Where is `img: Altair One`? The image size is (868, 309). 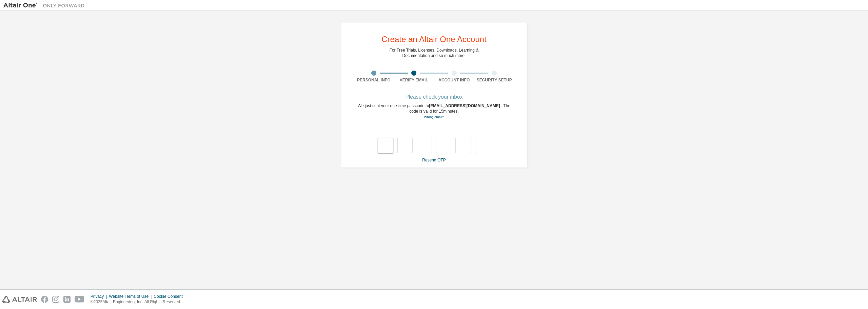
img: Altair One is located at coordinates (46, 6).